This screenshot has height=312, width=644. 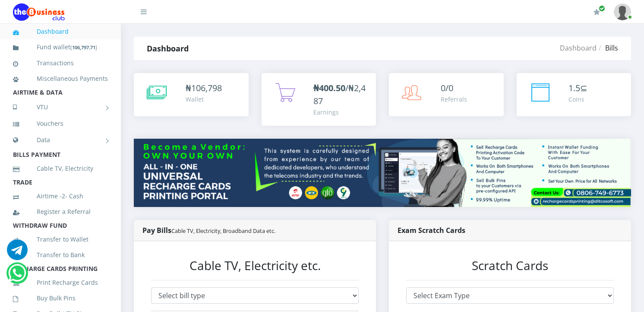 I want to click on h3: Scratch Cards, so click(x=510, y=266).